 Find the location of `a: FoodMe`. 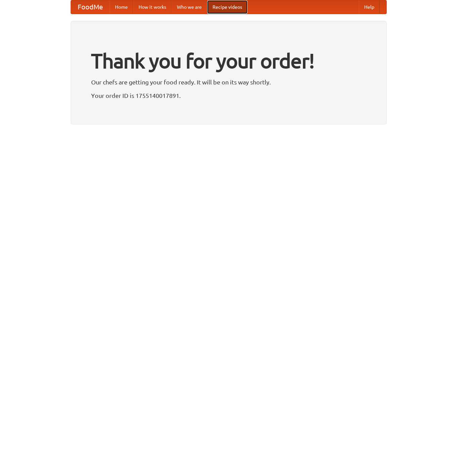

a: FoodMe is located at coordinates (90, 7).